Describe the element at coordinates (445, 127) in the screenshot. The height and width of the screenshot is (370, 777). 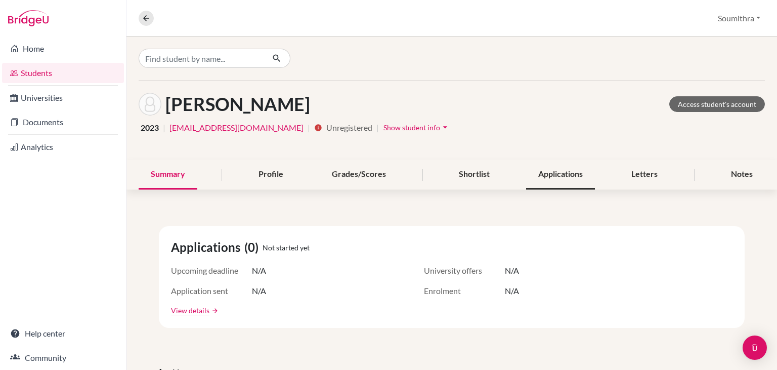
I see `i: arrow_drop_down` at that location.